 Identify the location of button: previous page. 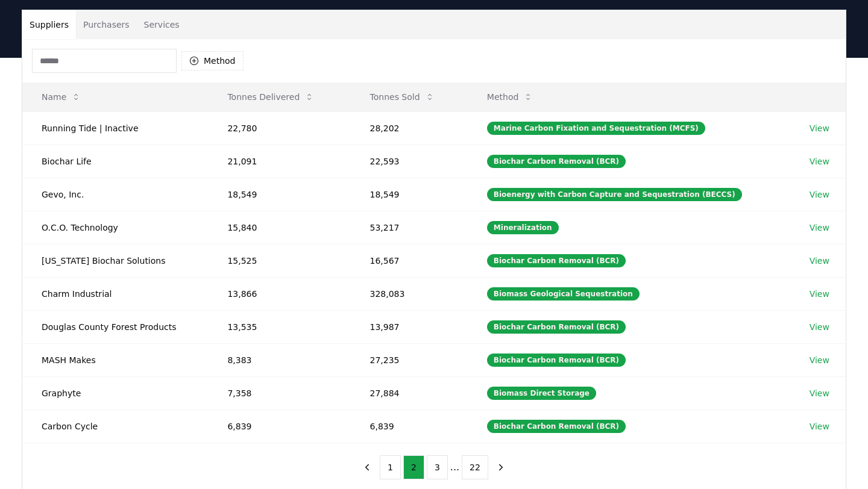
(367, 467).